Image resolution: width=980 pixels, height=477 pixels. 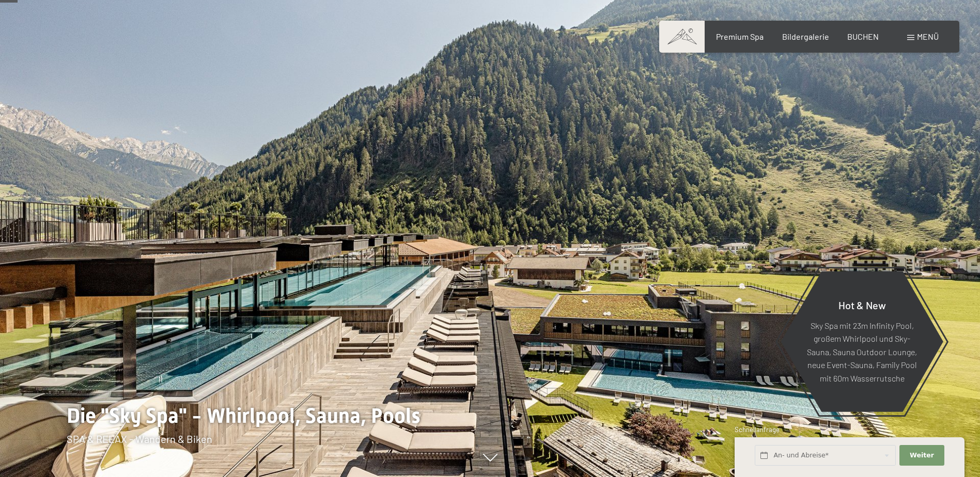 I want to click on span: Weiter, so click(x=922, y=455).